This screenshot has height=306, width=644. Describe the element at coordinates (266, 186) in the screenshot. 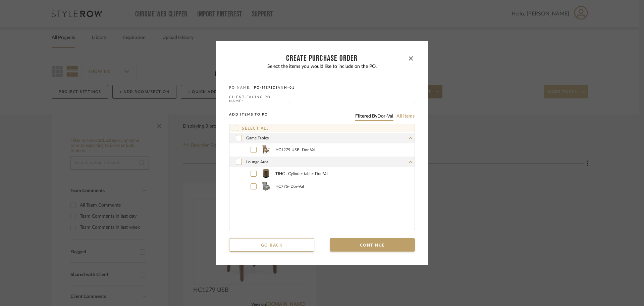

I see `img: 2eb0ecb5-fe10-43a1-b39b-b4497d7e3828_50x50.jpg` at that location.